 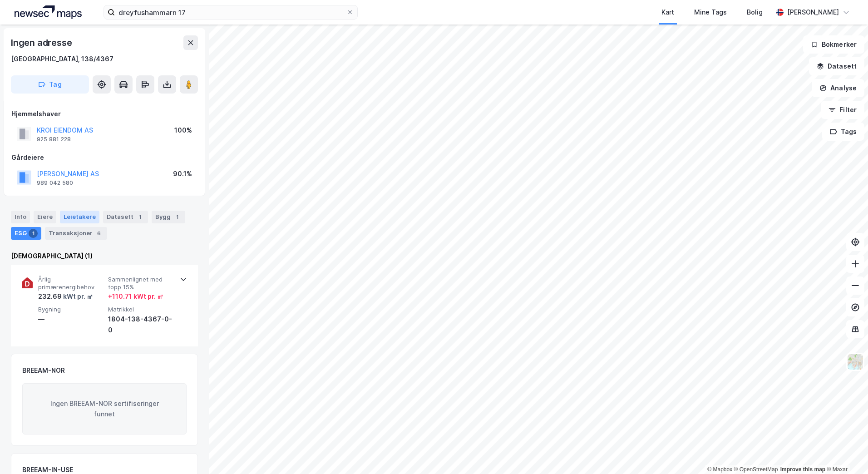 I want to click on a: Improve this map, so click(x=803, y=469).